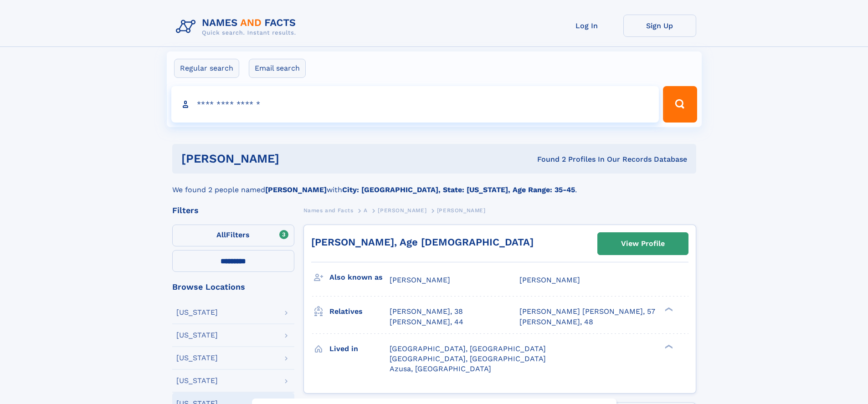 The height and width of the screenshot is (404, 868). Describe the element at coordinates (360, 311) in the screenshot. I see `h3: Relatives` at that location.